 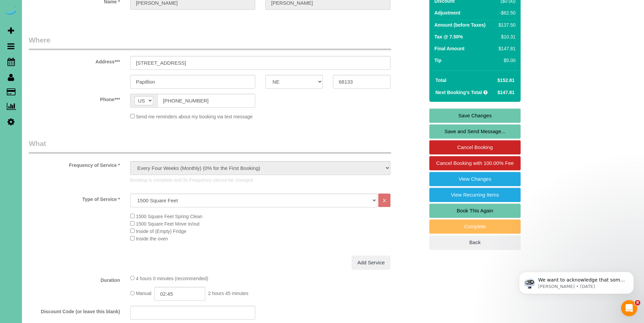 I want to click on span: Manual, so click(x=144, y=294).